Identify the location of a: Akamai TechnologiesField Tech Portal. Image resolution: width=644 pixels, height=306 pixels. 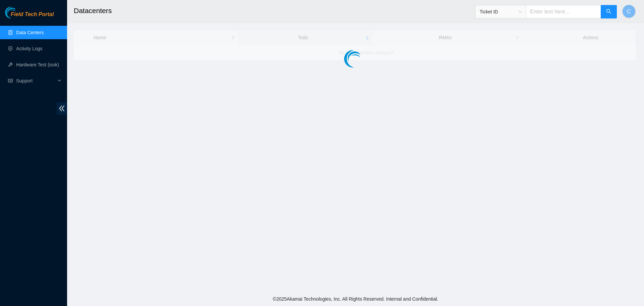
(29, 16).